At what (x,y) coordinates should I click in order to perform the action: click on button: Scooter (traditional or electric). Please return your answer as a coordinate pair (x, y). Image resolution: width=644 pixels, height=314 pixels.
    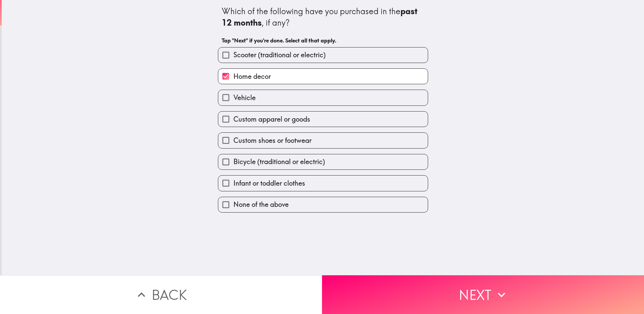
    Looking at the image, I should click on (323, 55).